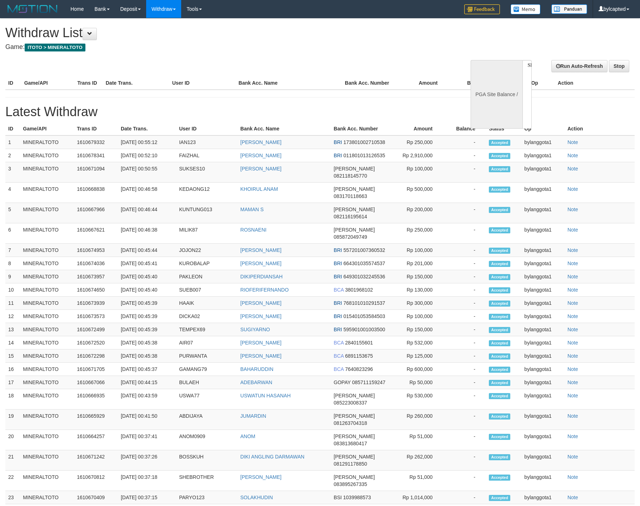  I want to click on td: Rp 600,000, so click(418, 369).